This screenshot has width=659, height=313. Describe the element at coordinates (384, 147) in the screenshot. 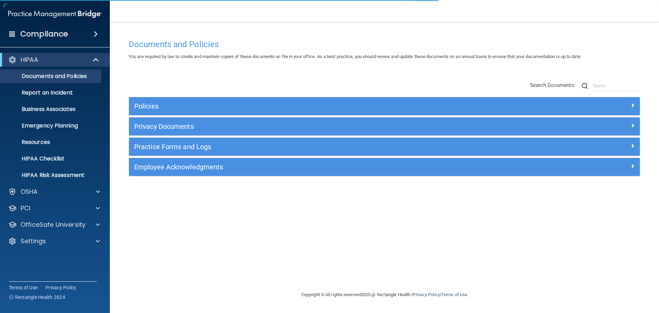

I see `a: Practice Forms and Logs` at that location.